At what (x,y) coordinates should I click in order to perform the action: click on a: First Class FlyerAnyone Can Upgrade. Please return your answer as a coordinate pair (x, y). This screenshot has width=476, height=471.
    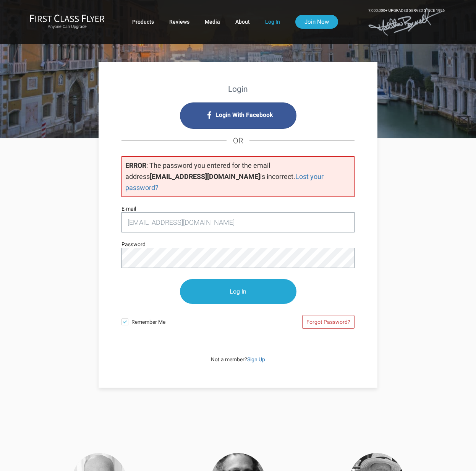
    Looking at the image, I should click on (67, 22).